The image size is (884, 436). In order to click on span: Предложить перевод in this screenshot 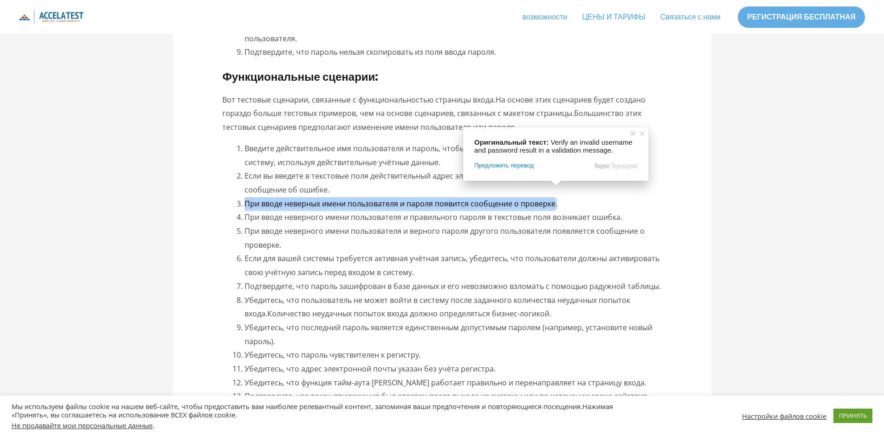, I will do `click(504, 166)`.